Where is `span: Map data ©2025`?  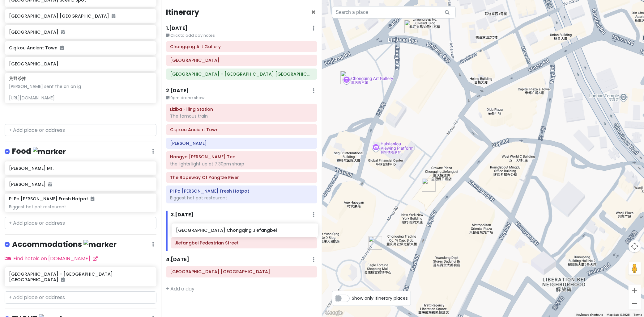 span: Map data ©2025 is located at coordinates (618, 315).